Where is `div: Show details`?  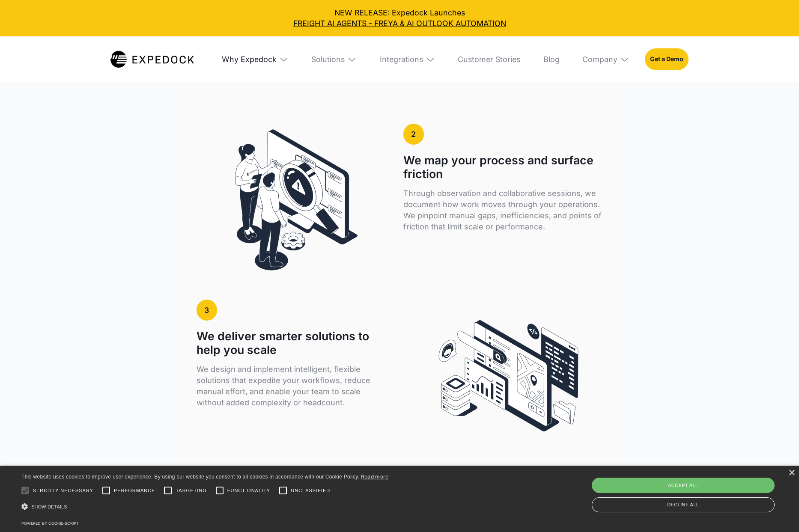
div: Show details is located at coordinates (205, 507).